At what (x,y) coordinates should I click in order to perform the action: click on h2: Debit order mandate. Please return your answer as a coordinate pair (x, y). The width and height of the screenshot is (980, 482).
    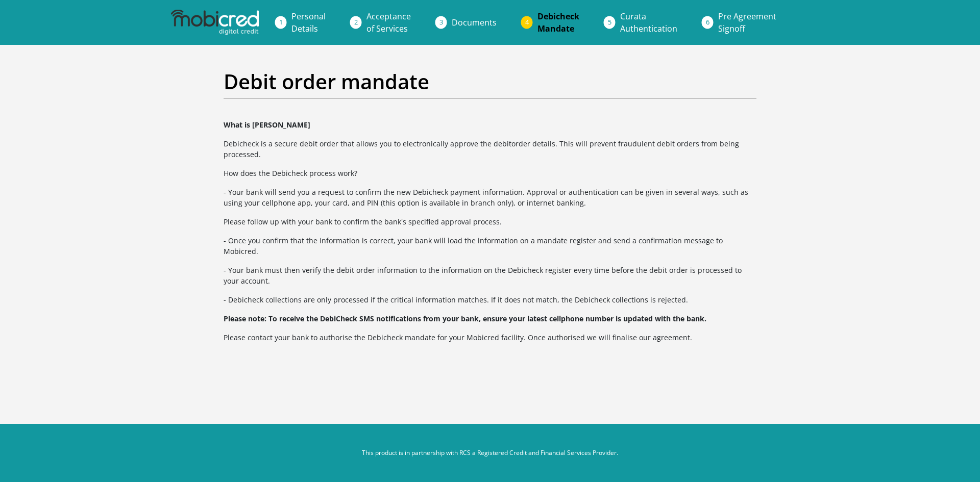
    Looking at the image, I should click on (490, 82).